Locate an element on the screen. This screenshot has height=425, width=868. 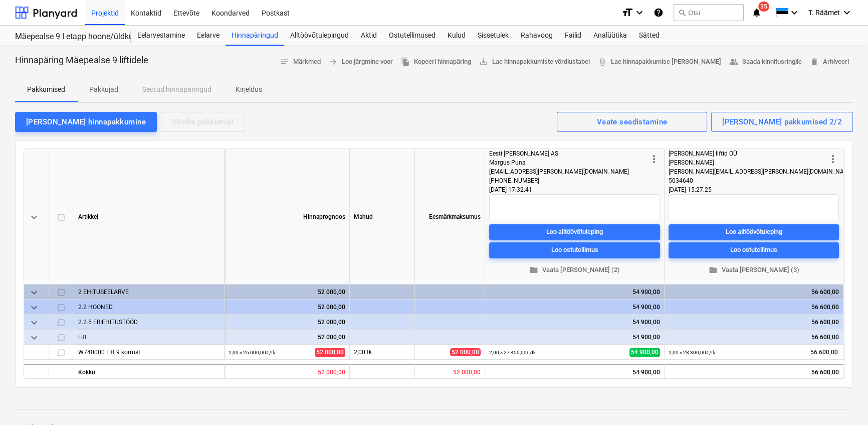
a: Kulud is located at coordinates (456, 36).